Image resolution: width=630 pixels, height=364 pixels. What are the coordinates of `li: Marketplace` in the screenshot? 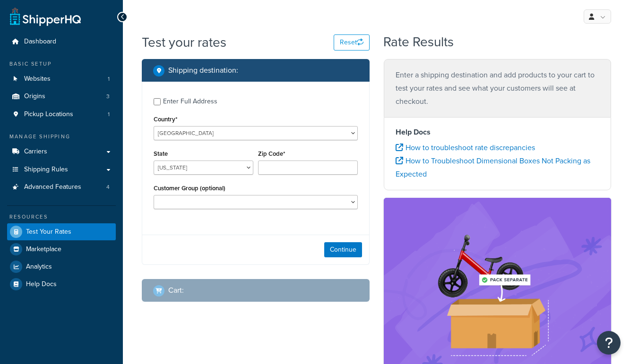 It's located at (62, 249).